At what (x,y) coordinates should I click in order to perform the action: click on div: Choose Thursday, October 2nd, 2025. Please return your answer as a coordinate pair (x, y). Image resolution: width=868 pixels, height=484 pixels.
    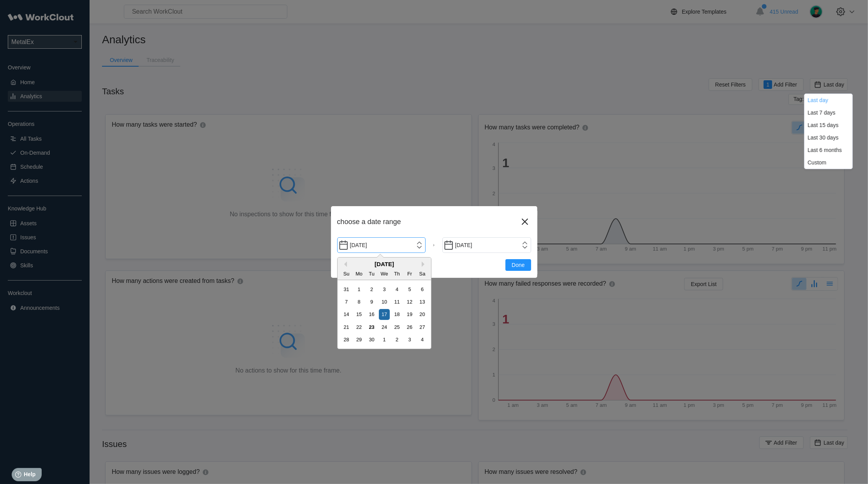
    Looking at the image, I should click on (396, 340).